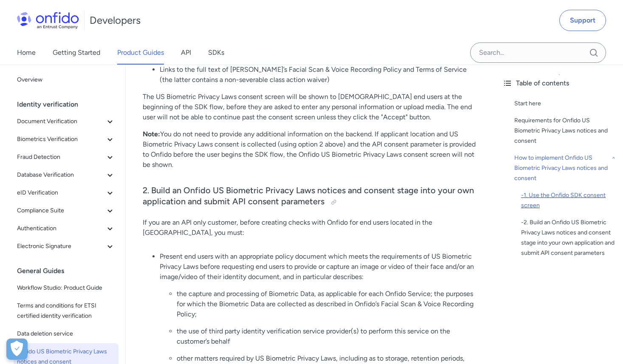 Image resolution: width=623 pixels, height=364 pixels. I want to click on div: Table of contents, so click(559, 83).